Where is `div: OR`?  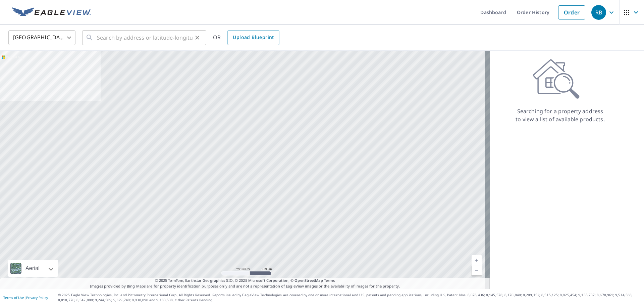
div: OR is located at coordinates (247, 37).